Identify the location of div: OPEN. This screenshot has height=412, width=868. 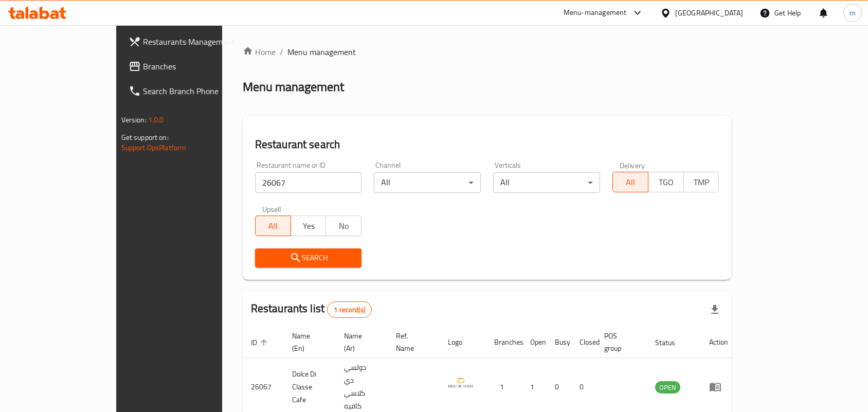
(667, 388).